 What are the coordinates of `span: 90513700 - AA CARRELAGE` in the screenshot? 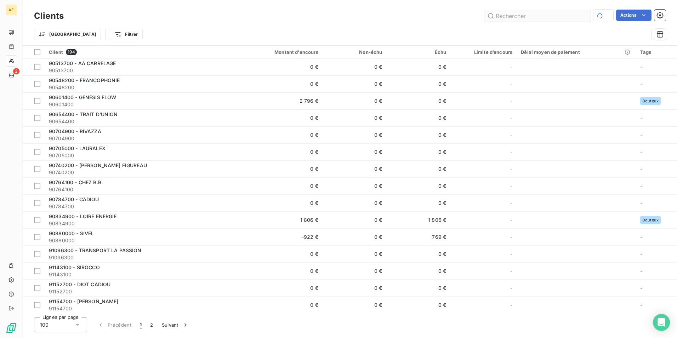 It's located at (82, 63).